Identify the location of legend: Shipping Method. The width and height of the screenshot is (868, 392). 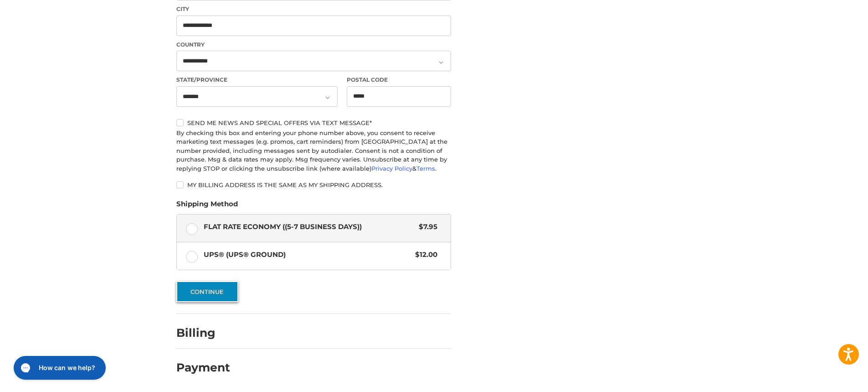
(207, 206).